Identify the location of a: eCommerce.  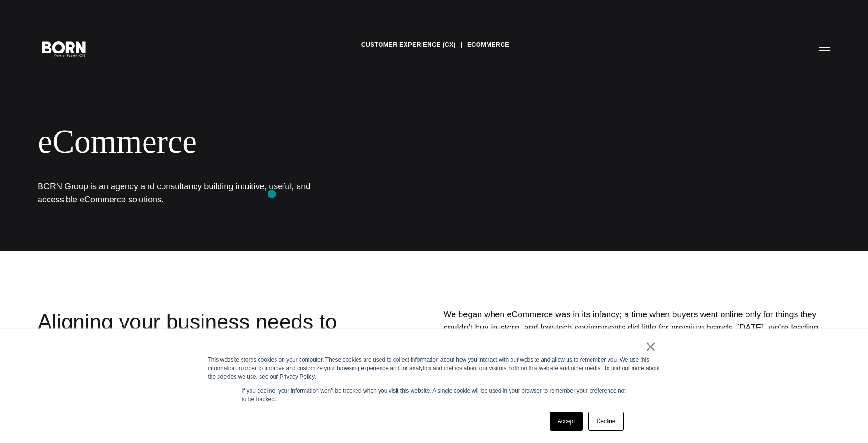
(488, 45).